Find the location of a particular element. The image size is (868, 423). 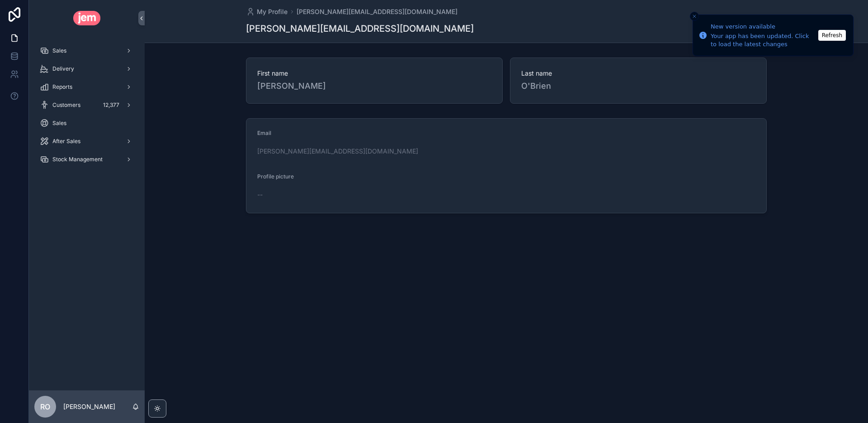

div: Your app has been updated. Click to load the latest changes is located at coordinates (764, 40).